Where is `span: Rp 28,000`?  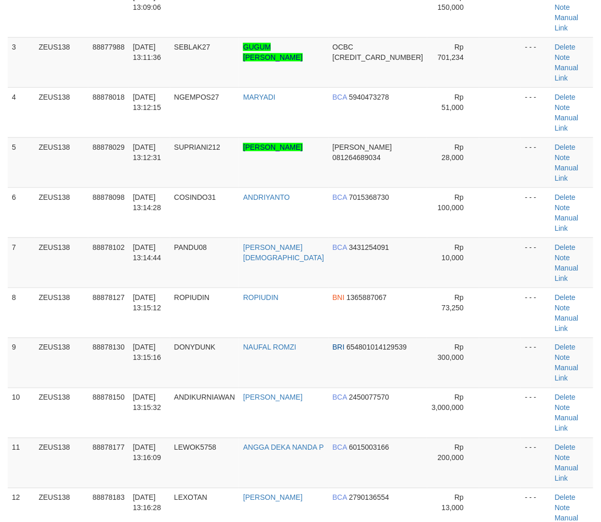 span: Rp 28,000 is located at coordinates (452, 152).